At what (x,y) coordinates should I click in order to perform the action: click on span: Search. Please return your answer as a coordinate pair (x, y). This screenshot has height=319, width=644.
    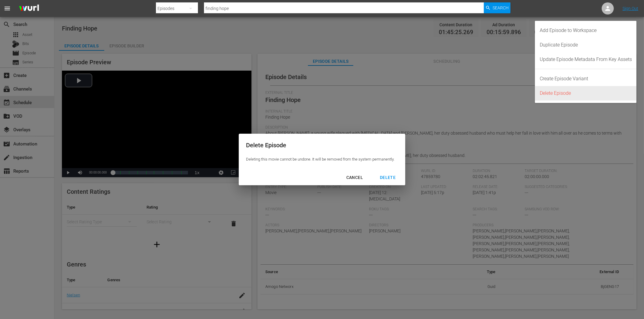
    Looking at the image, I should click on (500, 8).